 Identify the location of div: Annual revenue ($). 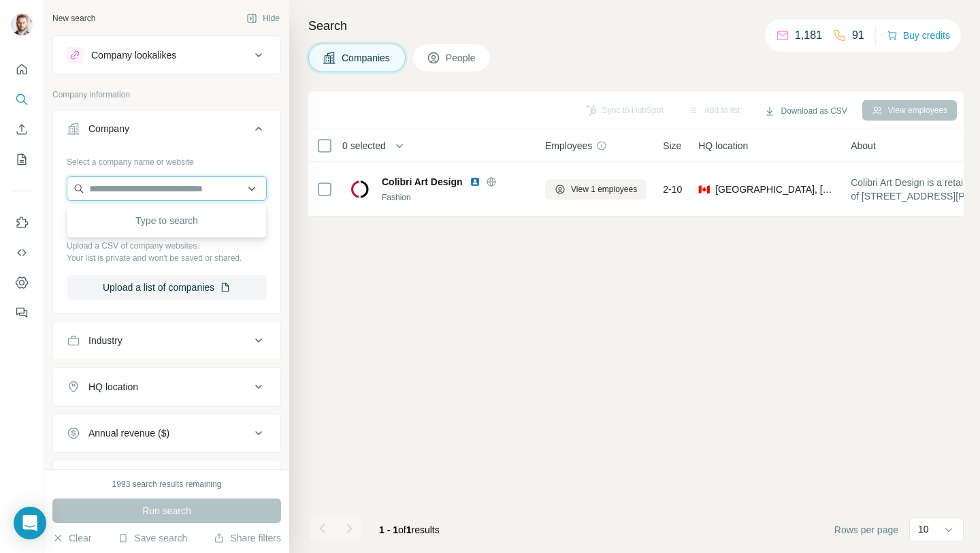
(128, 433).